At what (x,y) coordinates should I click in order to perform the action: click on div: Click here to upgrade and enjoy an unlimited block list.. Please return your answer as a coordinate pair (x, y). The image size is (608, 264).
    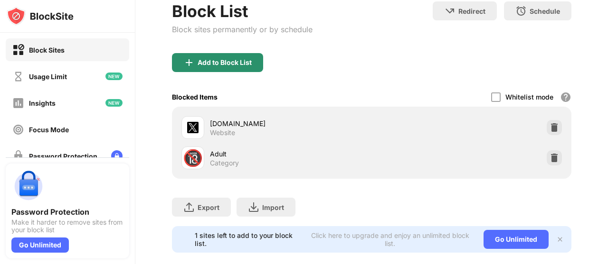
    Looking at the image, I should click on (390, 240).